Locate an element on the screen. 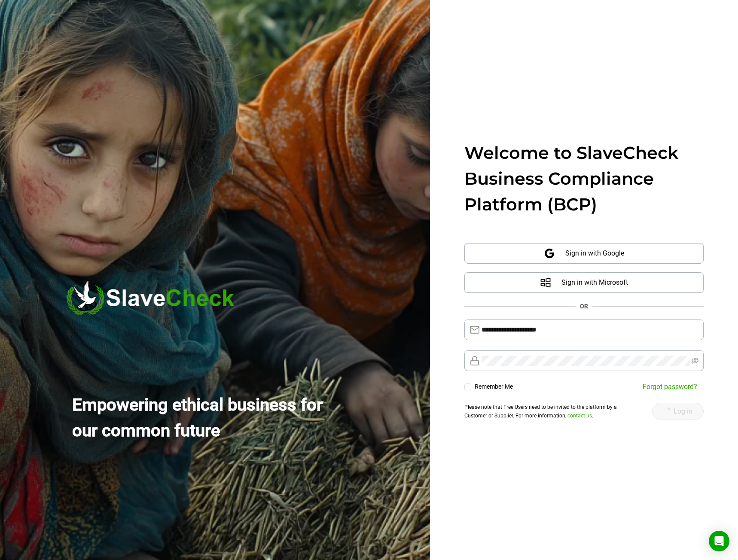 This screenshot has height=560, width=738. div: OR is located at coordinates (584, 306).